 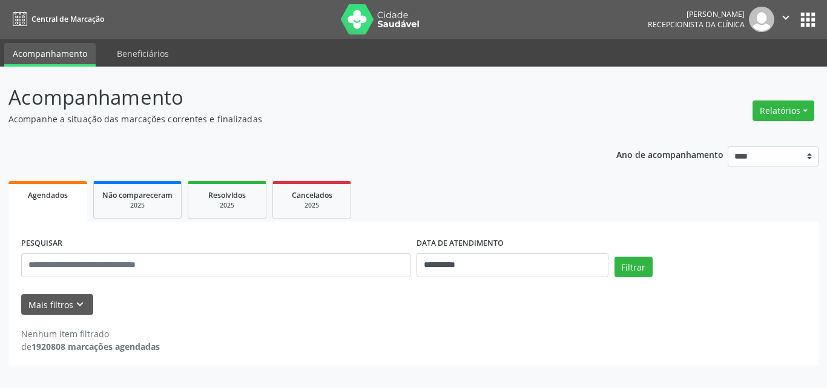 I want to click on span: Agendados, so click(x=48, y=195).